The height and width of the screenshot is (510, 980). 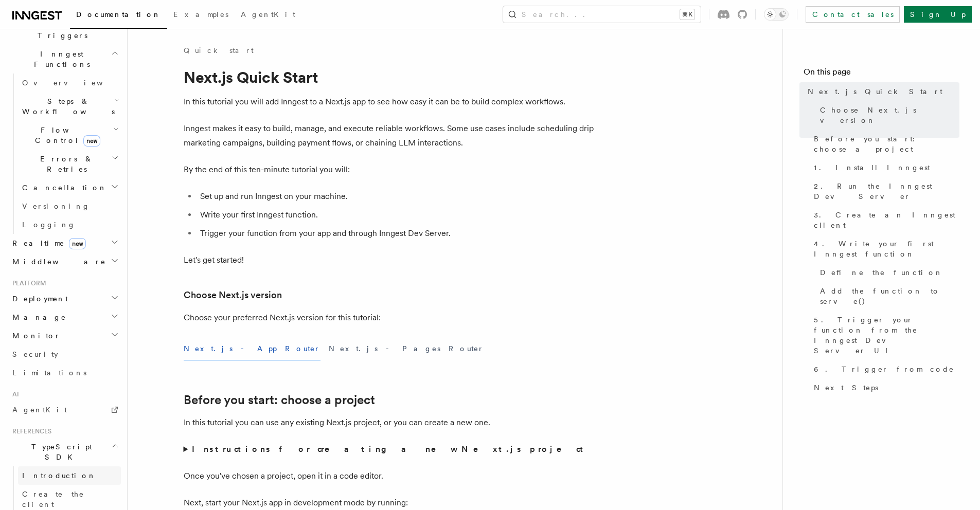 What do you see at coordinates (884, 335) in the screenshot?
I see `a: 5. Trigger your function from the Inngest Dev Server UI` at bounding box center [884, 335].